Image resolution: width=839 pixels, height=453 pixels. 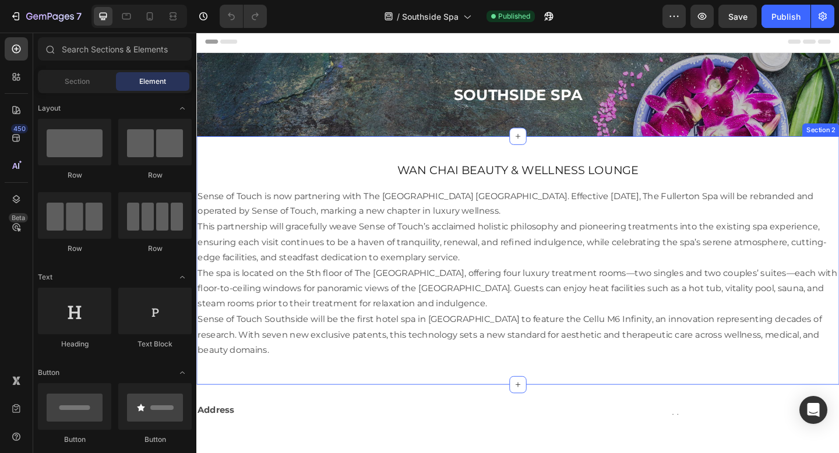 What do you see at coordinates (526, 420) in the screenshot?
I see `span: Map` at bounding box center [526, 420].